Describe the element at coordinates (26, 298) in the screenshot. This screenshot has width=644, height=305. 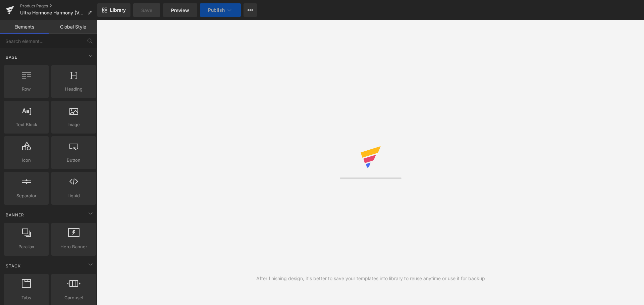
I see `span: Tabs` at that location.